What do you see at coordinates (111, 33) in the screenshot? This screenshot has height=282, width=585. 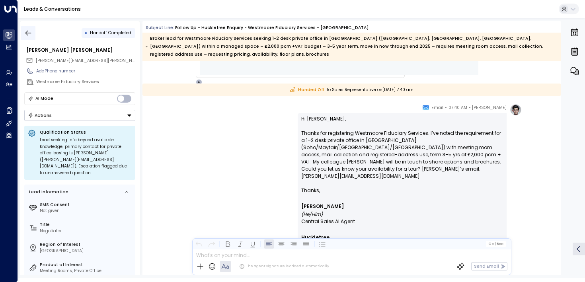 I see `span: Handoff Completed` at bounding box center [111, 33].